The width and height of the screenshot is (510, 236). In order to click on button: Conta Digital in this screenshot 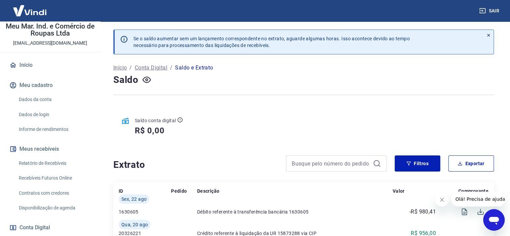, I will do `click(50, 227)`.